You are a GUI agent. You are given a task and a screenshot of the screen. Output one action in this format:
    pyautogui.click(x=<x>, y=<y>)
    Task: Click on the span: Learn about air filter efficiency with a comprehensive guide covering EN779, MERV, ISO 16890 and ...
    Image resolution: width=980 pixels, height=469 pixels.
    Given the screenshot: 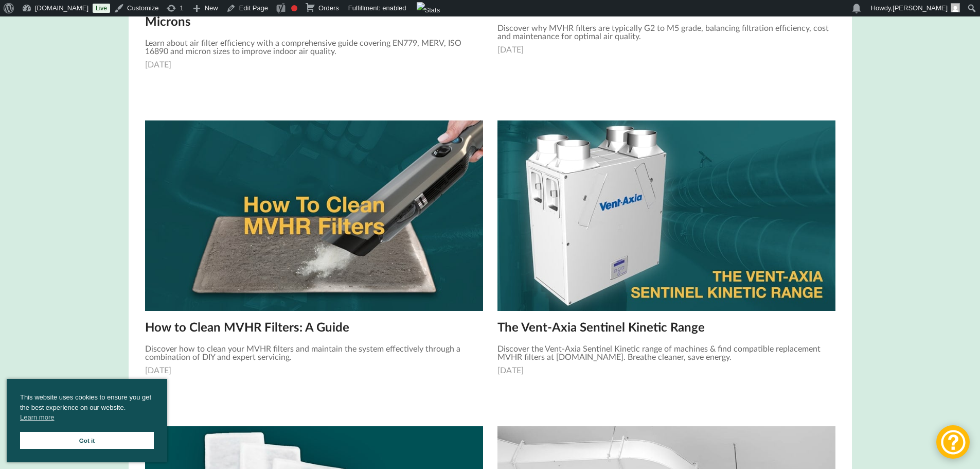 What is the action you would take?
    pyautogui.click(x=303, y=46)
    